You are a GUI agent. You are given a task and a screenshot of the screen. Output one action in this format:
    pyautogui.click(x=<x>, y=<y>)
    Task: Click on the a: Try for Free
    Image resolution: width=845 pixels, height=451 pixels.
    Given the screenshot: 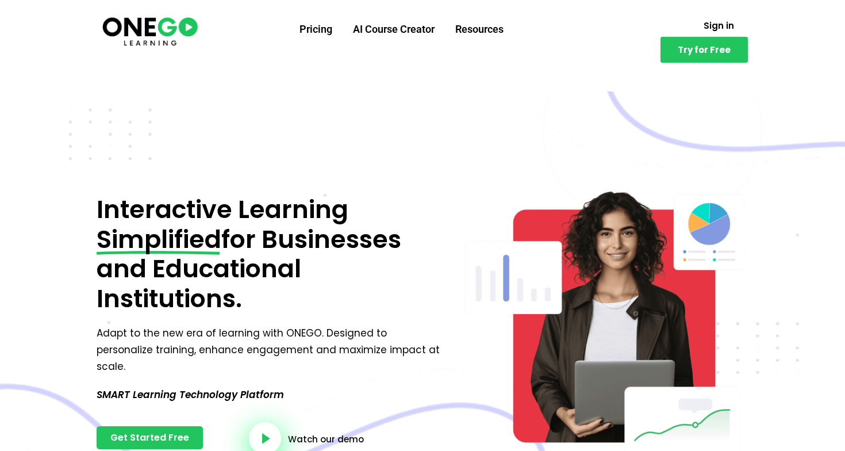 What is the action you would take?
    pyautogui.click(x=705, y=49)
    